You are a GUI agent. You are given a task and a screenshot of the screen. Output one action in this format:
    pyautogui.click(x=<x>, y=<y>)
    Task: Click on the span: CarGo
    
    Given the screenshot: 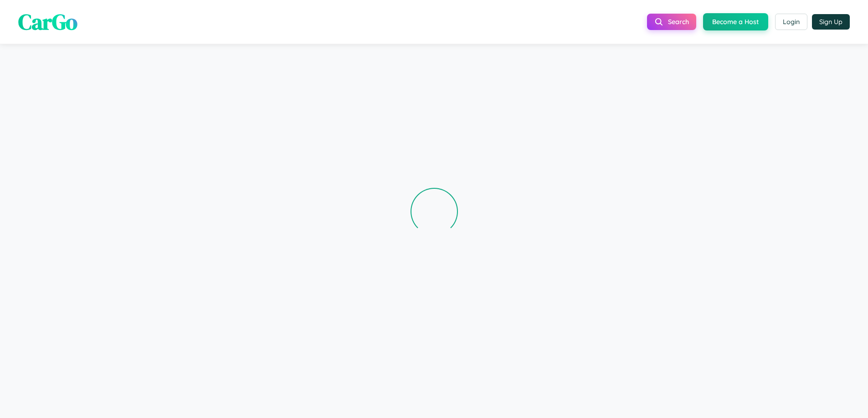 What is the action you would take?
    pyautogui.click(x=48, y=22)
    